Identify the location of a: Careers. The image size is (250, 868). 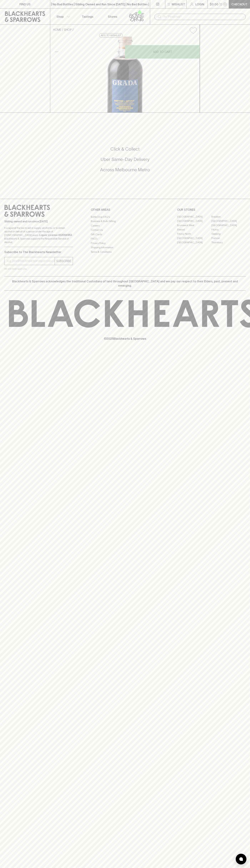
(125, 225).